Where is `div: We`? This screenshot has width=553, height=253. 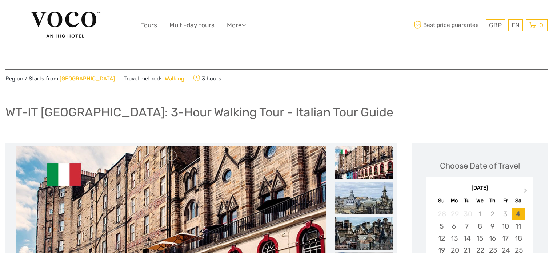 div: We is located at coordinates (480, 200).